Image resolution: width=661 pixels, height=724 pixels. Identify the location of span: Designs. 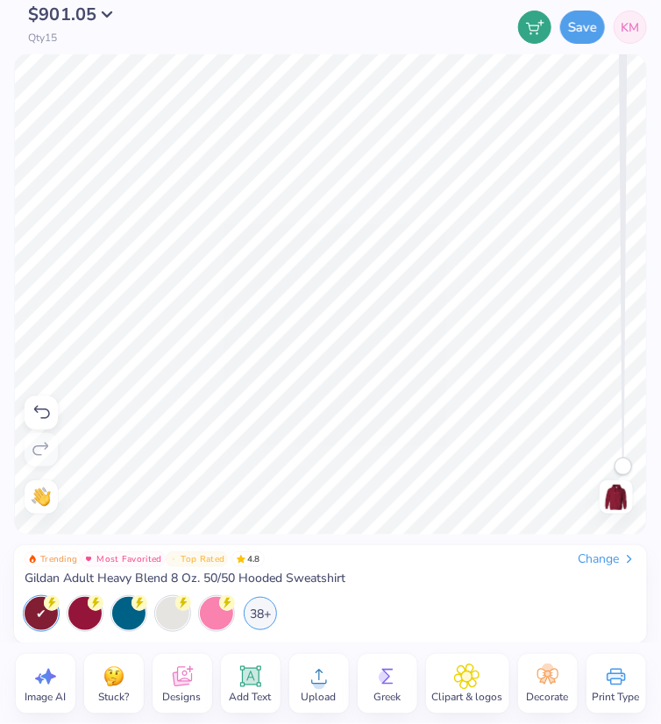
(182, 697).